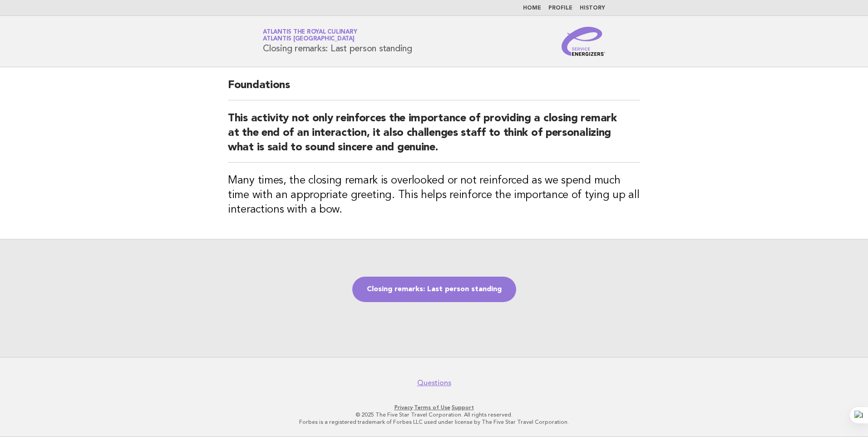  I want to click on a: History, so click(592, 8).